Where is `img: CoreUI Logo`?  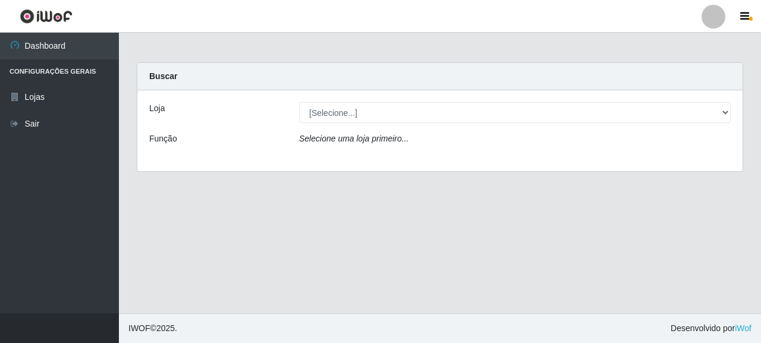 img: CoreUI Logo is located at coordinates (46, 16).